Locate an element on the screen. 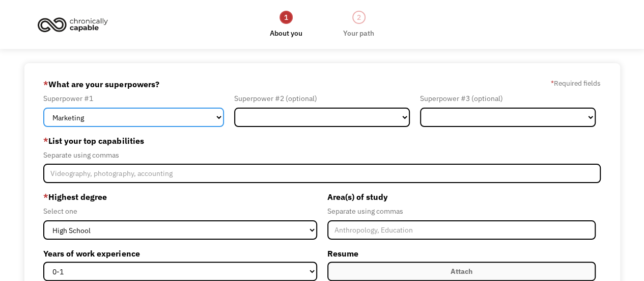  input: Videography, photography, accounting is located at coordinates (322, 173).